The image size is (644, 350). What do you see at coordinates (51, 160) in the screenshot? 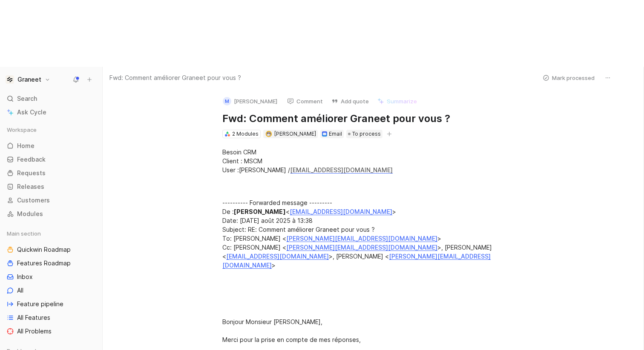
I see `a: Feedback` at bounding box center [51, 160].